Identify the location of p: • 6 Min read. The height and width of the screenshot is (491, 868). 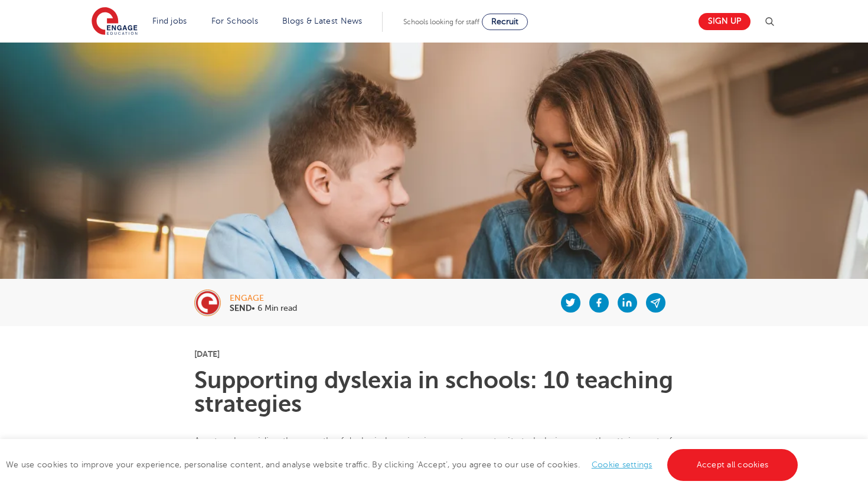
(263, 308).